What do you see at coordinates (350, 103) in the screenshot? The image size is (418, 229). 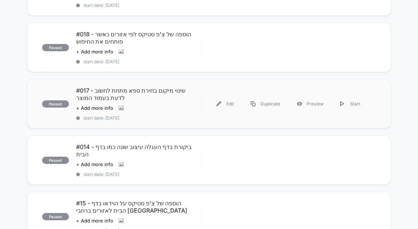 I see `div: Start` at bounding box center [350, 103].